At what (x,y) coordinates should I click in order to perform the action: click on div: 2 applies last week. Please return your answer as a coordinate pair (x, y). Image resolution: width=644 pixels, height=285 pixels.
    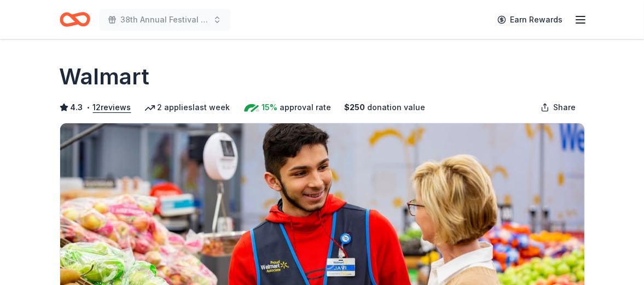
    Looking at the image, I should click on (187, 108).